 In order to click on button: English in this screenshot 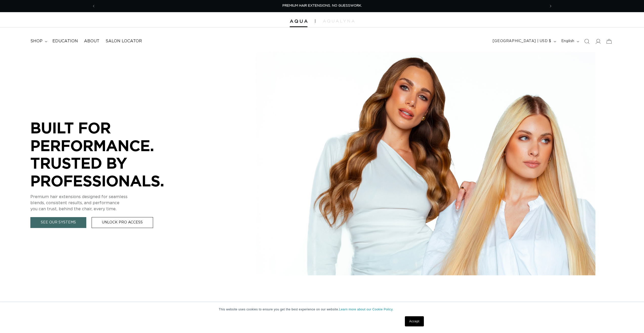, I will do `click(569, 41)`.